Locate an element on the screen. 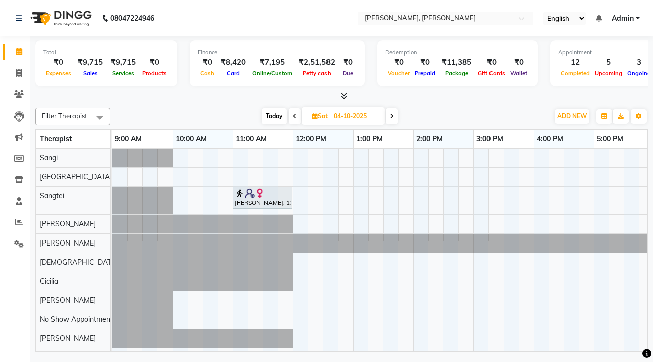 Image resolution: width=653 pixels, height=362 pixels. div: ₹8,420 is located at coordinates (233, 62).